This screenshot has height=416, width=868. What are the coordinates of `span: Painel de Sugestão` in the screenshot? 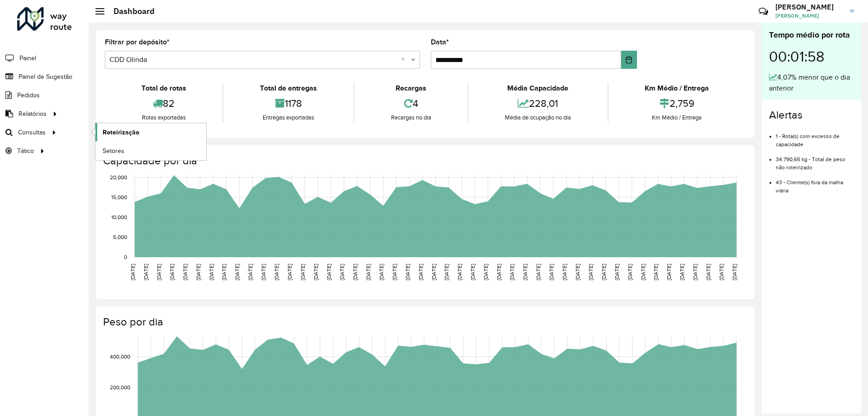 It's located at (45, 76).